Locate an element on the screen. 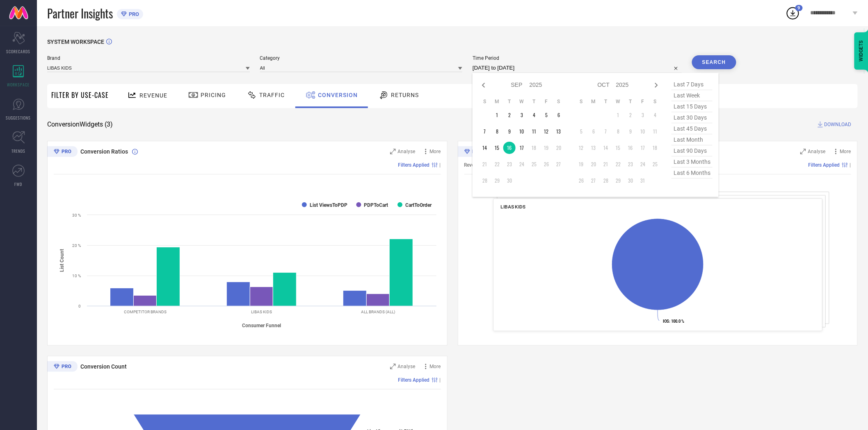 The height and width of the screenshot is (430, 868). td: Thu Oct 02 2025 is located at coordinates (630, 115).